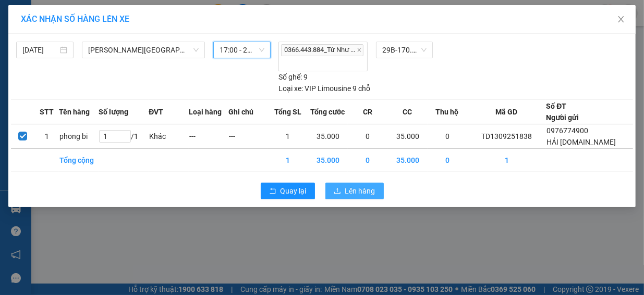 The image size is (644, 295). I want to click on span: XÁC NHẬN SỐ HÀNG LÊN XE, so click(75, 19).